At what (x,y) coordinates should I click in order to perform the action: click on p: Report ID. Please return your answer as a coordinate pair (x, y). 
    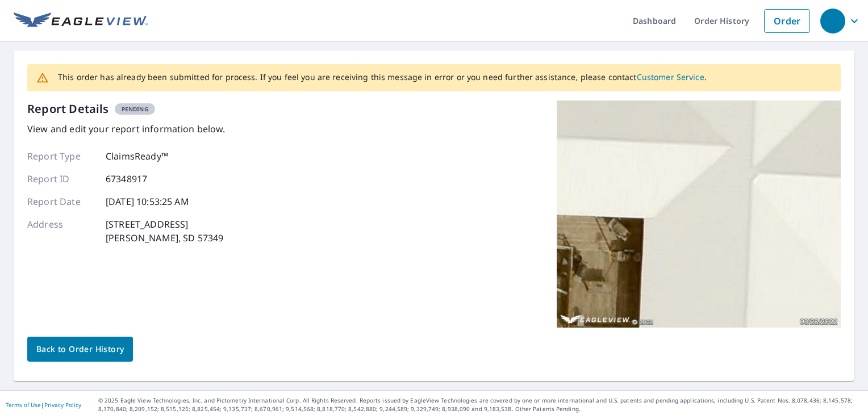
    Looking at the image, I should click on (61, 179).